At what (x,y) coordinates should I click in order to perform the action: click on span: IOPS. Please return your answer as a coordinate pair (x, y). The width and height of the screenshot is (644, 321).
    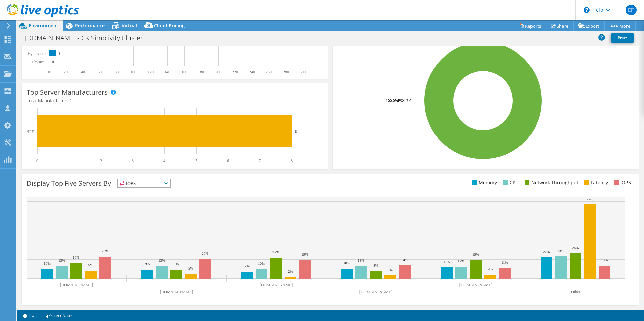
    Looking at the image, I should click on (144, 183).